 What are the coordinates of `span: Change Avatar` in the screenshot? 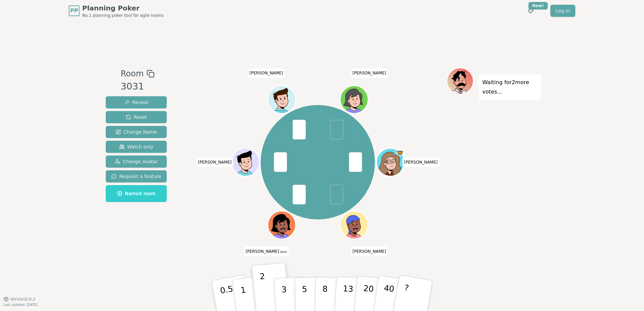 It's located at (137, 162).